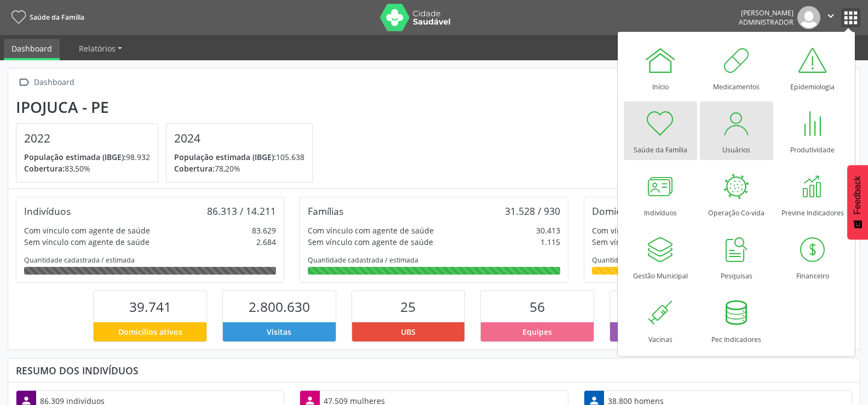 The width and height of the screenshot is (868, 405). Describe the element at coordinates (661, 320) in the screenshot. I see `a: Vacinas` at that location.